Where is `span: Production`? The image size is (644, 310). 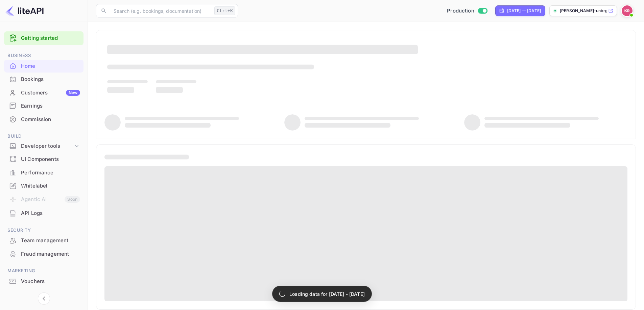 span: Production is located at coordinates (460, 11).